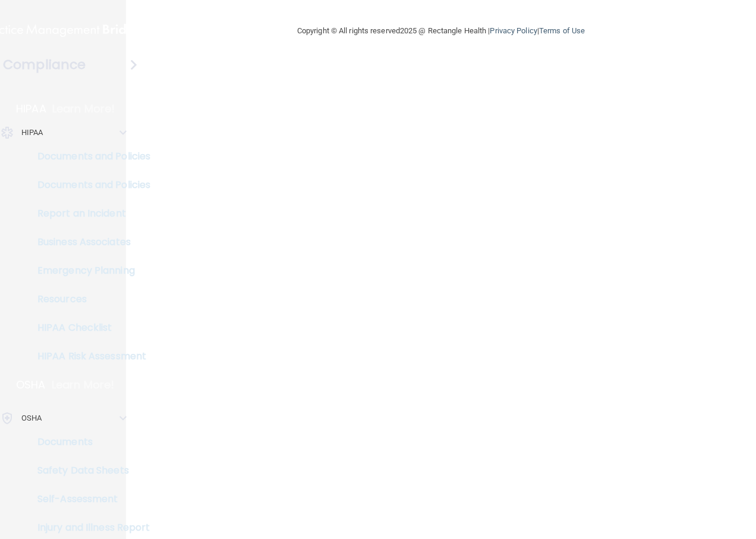  What do you see at coordinates (88, 300) in the screenshot?
I see `p: Resources` at bounding box center [88, 300].